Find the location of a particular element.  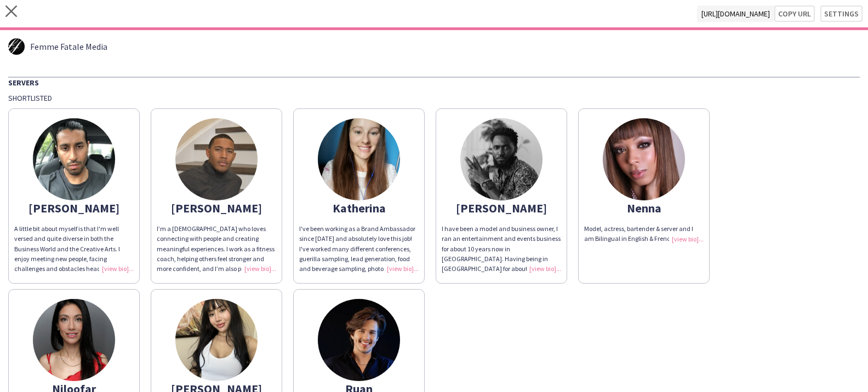

img: thumb-5d261e8036265.jpg is located at coordinates (17, 47).